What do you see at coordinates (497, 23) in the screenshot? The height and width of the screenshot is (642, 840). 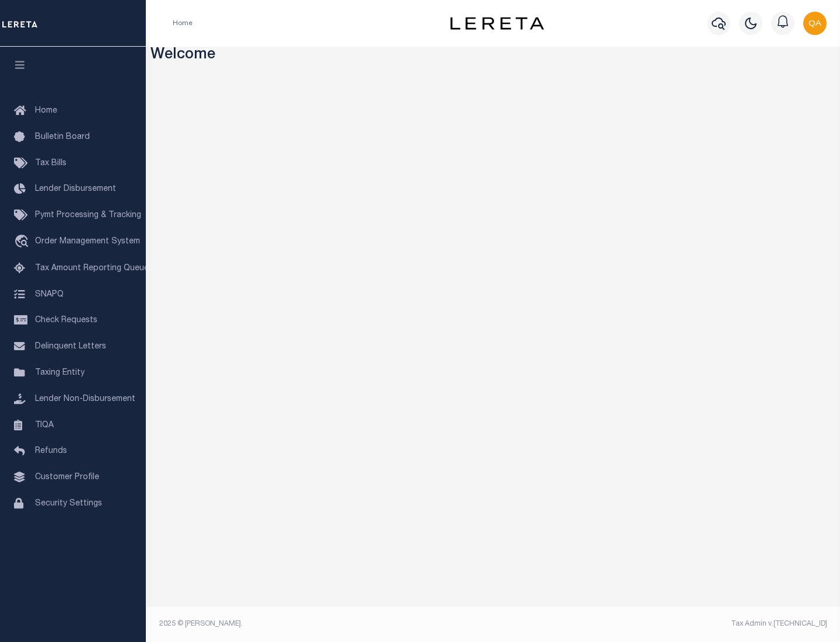 I see `img: logo-dark.svg` at bounding box center [497, 23].